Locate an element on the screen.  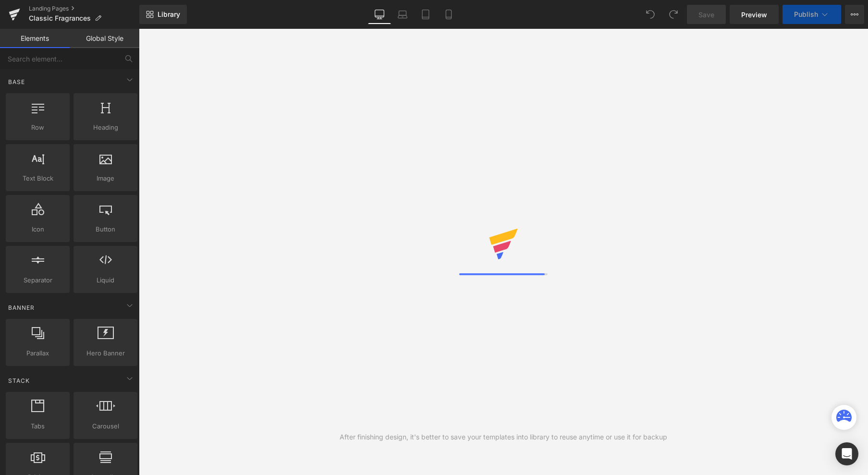
button: More is located at coordinates (854, 14).